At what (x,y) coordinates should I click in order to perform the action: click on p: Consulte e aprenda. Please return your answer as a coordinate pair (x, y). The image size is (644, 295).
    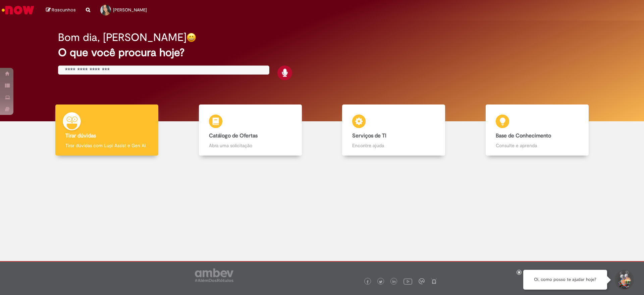
    Looking at the image, I should click on (537, 145).